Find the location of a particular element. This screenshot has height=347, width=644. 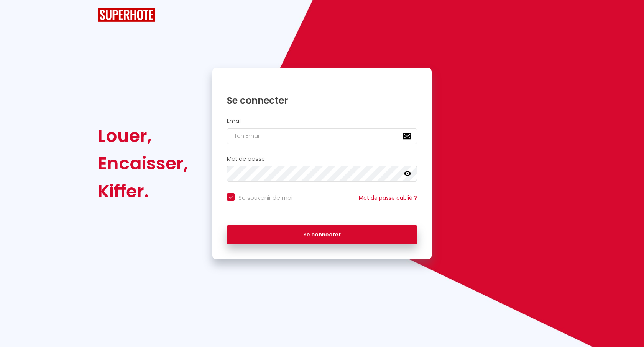

h2: Mot de passe is located at coordinates (322, 159).